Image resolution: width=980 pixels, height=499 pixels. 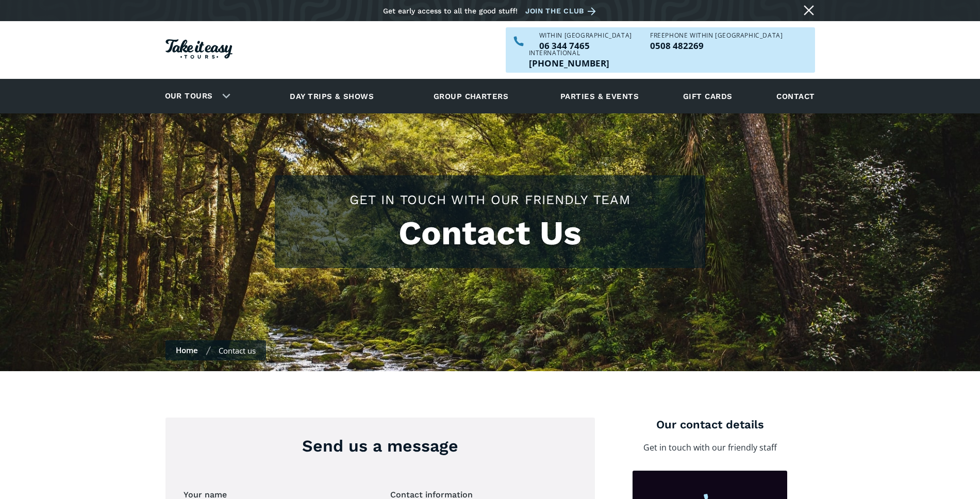 I want to click on p: 06 344 7465, so click(x=586, y=45).